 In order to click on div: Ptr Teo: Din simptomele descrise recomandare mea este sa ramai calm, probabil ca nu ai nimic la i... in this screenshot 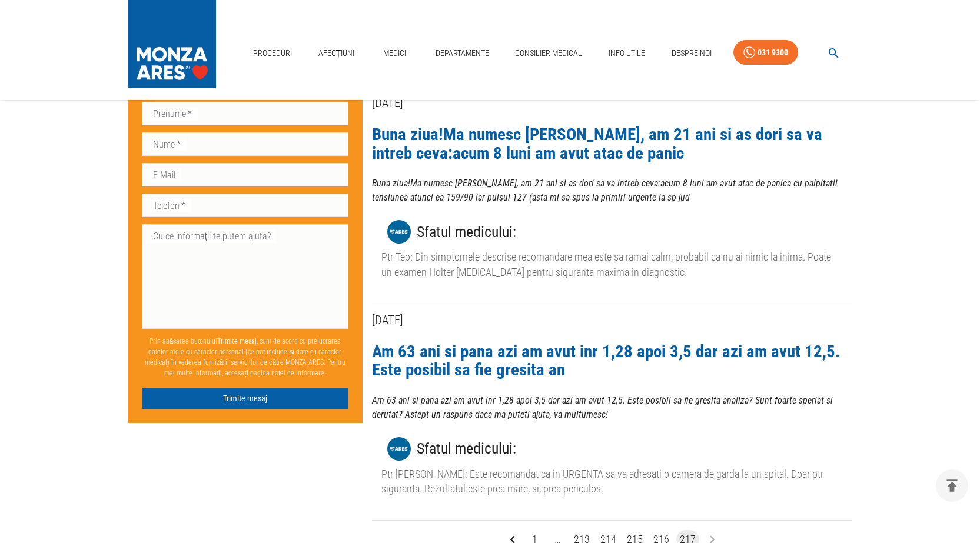, I will do `click(613, 264)`.